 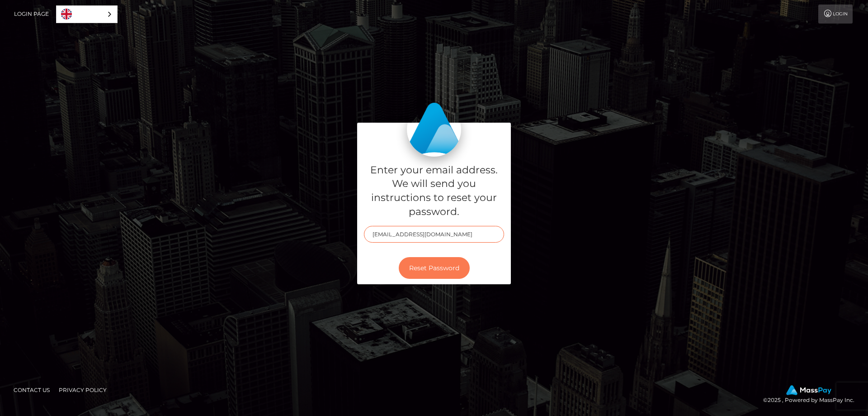 I want to click on div: Language, so click(x=87, y=14).